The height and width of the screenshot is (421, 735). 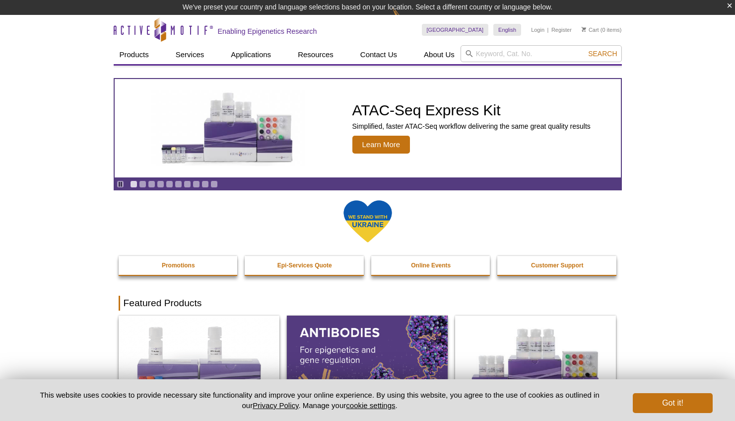 What do you see at coordinates (432, 265) in the screenshot?
I see `a: Online Events` at bounding box center [432, 265].